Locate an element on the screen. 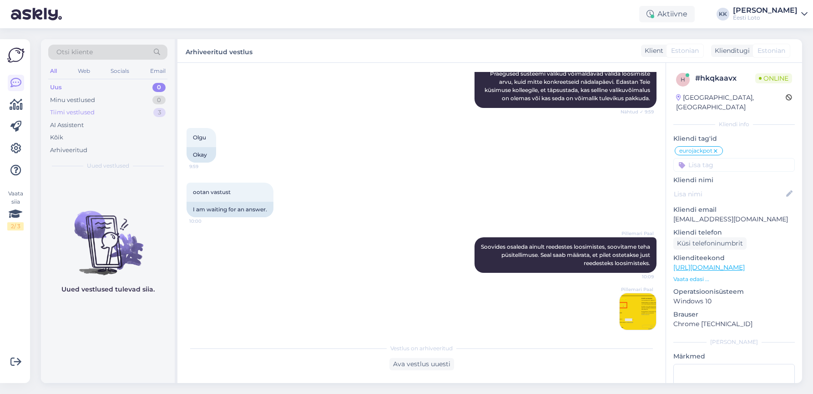 This screenshot has width=813, height=394. p: Windows 10 is located at coordinates (734, 301).